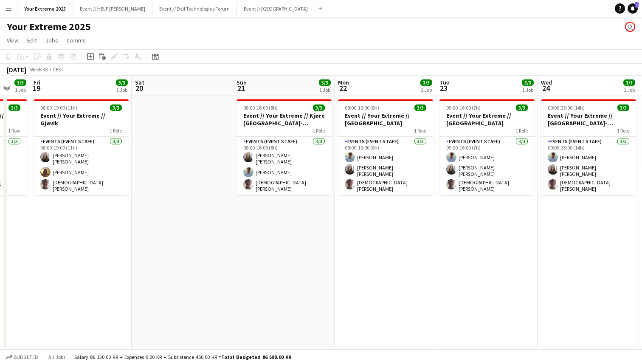 This screenshot has width=642, height=364. I want to click on div: 08:00-19:00 (11h)3/3Event // Your Extreme // Gjøvik1 RoleEvents (Event Staff)3/308:00-19:00 (11h)..., so click(81, 147).